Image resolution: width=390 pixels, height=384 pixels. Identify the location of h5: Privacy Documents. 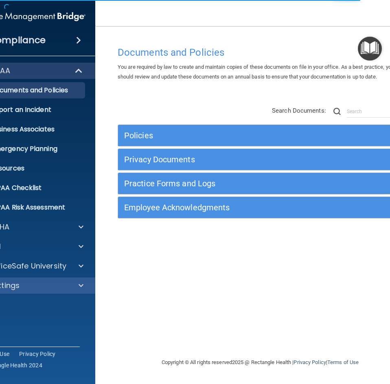
(224, 159).